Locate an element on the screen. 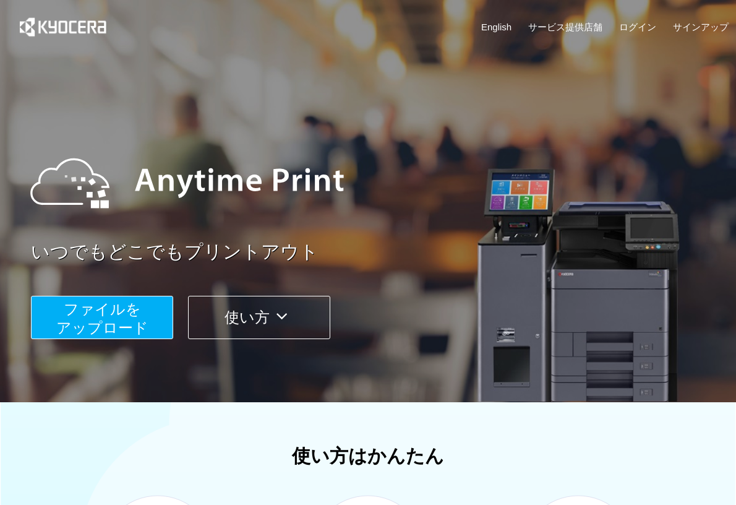 This screenshot has height=505, width=736. a: English is located at coordinates (496, 27).